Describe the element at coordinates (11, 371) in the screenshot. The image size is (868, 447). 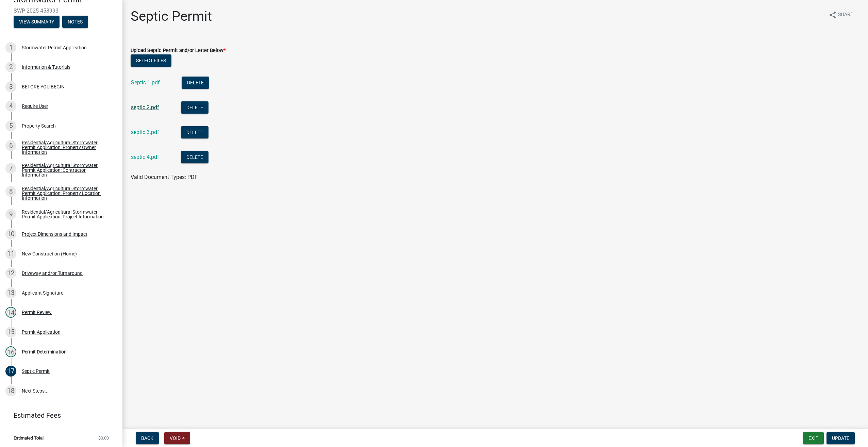
I see `div: 17` at that location.